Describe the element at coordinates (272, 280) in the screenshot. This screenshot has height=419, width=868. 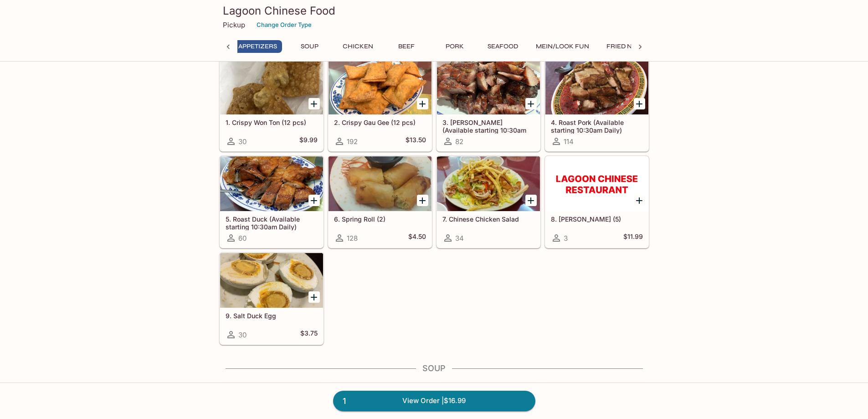
I see `div: 9. Salt Duck Egg` at that location.